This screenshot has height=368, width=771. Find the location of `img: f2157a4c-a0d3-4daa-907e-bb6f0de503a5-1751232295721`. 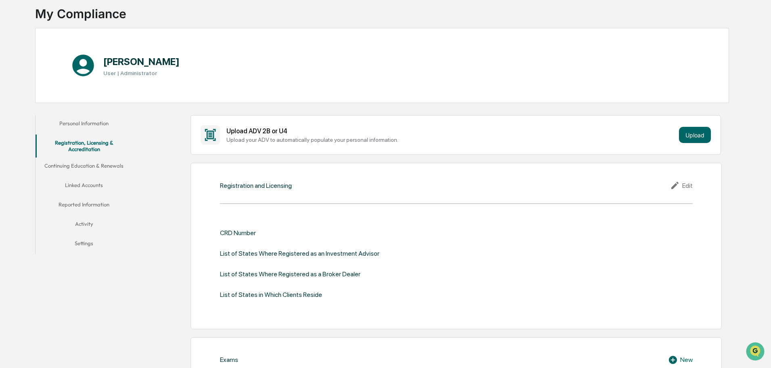

img: f2157a4c-a0d3-4daa-907e-bb6f0de503a5-1751232295721 is located at coordinates (10, 10).